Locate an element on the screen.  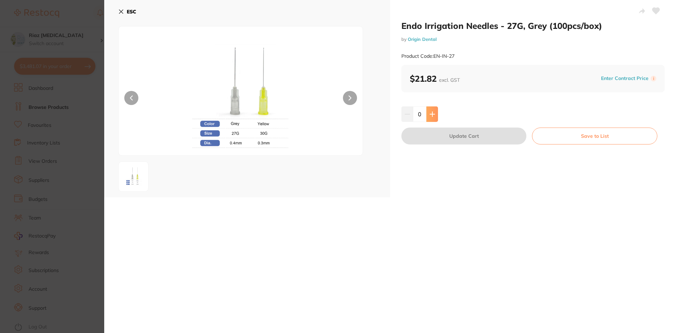
b: $21.82 is located at coordinates (435, 79).